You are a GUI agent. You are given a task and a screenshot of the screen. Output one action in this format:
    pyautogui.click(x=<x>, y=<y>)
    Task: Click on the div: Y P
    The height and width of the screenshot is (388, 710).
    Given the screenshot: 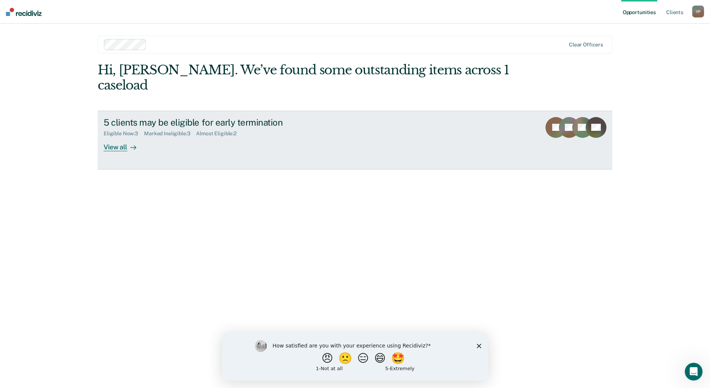 What is the action you would take?
    pyautogui.click(x=698, y=12)
    